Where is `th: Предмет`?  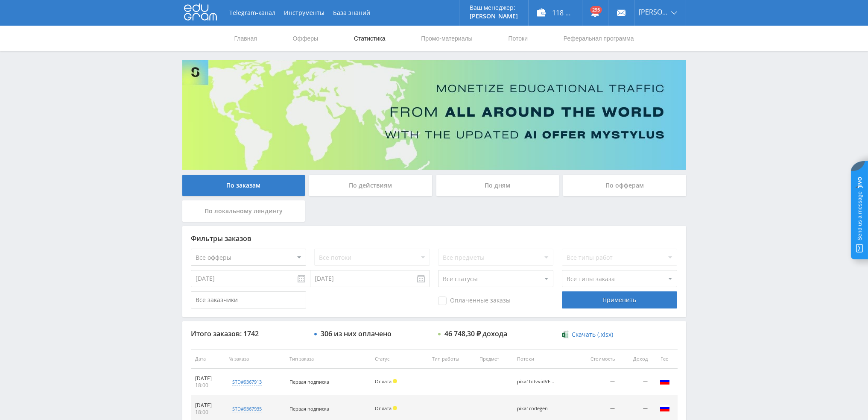
th: Предмет is located at coordinates (494, 359).